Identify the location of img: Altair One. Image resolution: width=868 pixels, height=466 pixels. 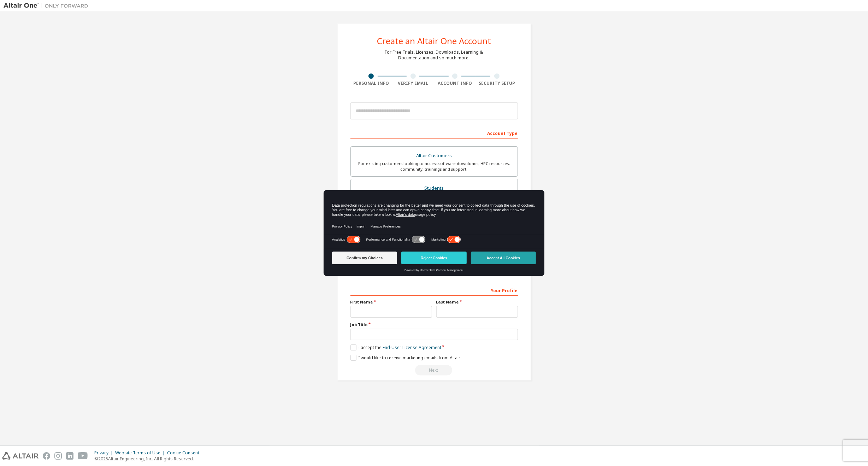
(48, 5).